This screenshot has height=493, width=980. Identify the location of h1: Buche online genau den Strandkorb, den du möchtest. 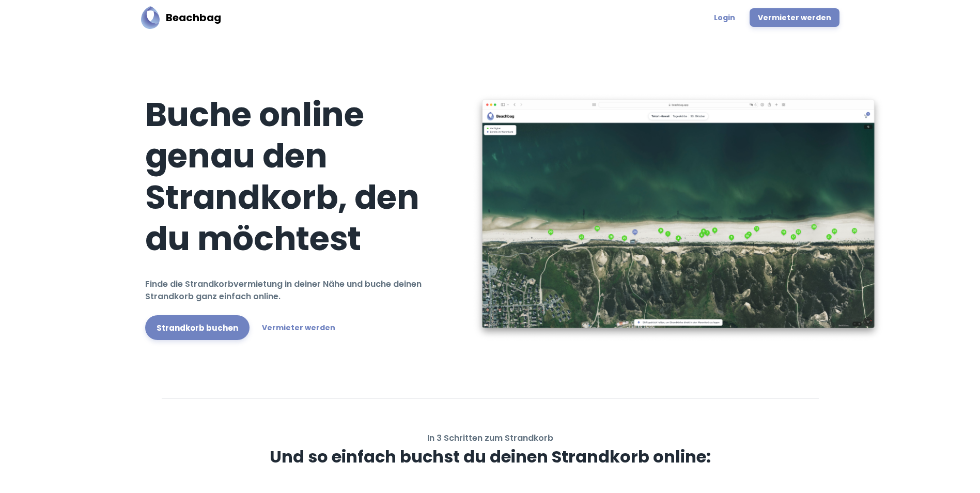
(300, 180).